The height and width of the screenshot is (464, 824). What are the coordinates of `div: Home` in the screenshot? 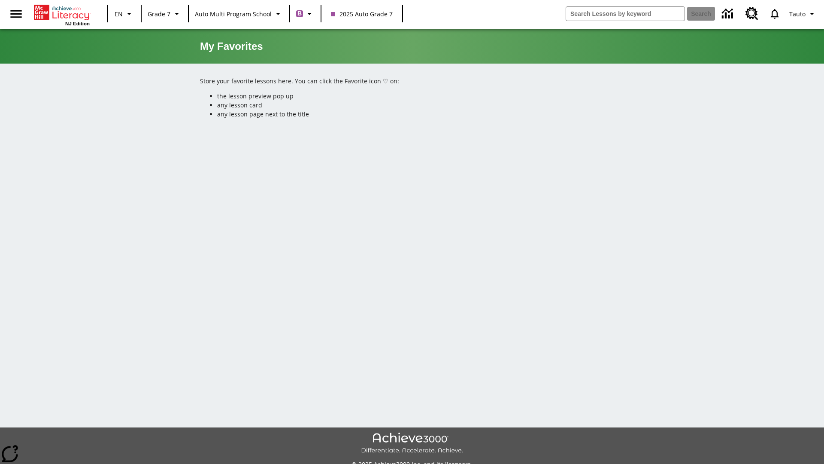 It's located at (62, 15).